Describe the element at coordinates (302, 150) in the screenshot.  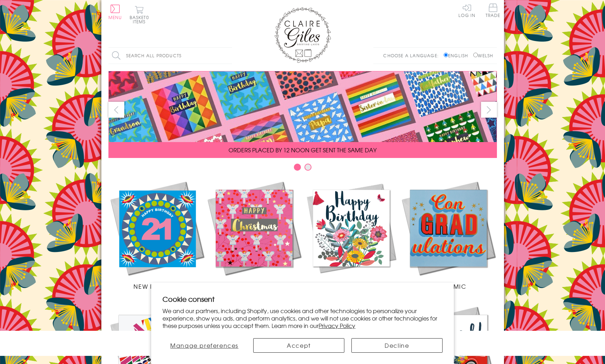
I see `span: ORDERS PLACED BY 12 NOON GET SENT THE SAME DAY` at that location.